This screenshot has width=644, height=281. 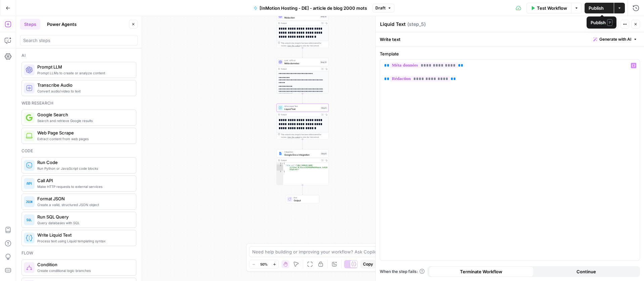 What do you see at coordinates (84, 241) in the screenshot?
I see `span: Process text using Liquid templating syntax` at bounding box center [84, 241].